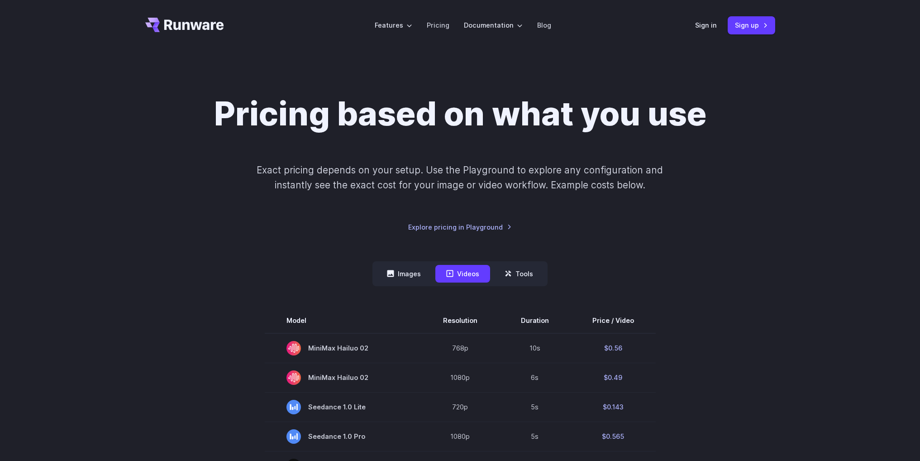 The height and width of the screenshot is (461, 920). I want to click on a: Blog, so click(544, 25).